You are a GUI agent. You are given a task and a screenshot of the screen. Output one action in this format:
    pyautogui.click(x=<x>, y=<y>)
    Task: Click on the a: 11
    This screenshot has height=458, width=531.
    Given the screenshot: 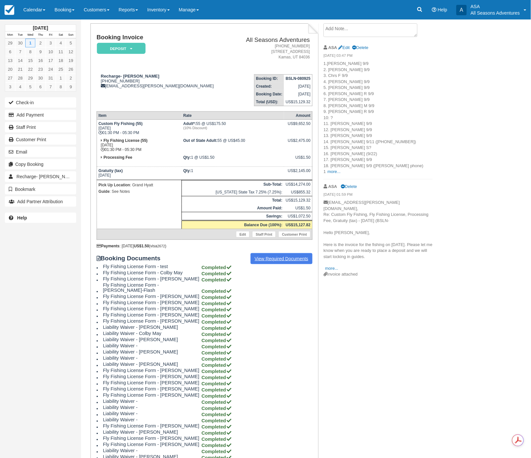 What is the action you would take?
    pyautogui.click(x=61, y=52)
    